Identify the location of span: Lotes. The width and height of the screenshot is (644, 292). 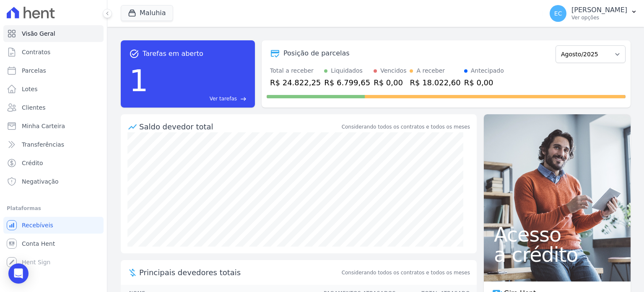
(30, 89).